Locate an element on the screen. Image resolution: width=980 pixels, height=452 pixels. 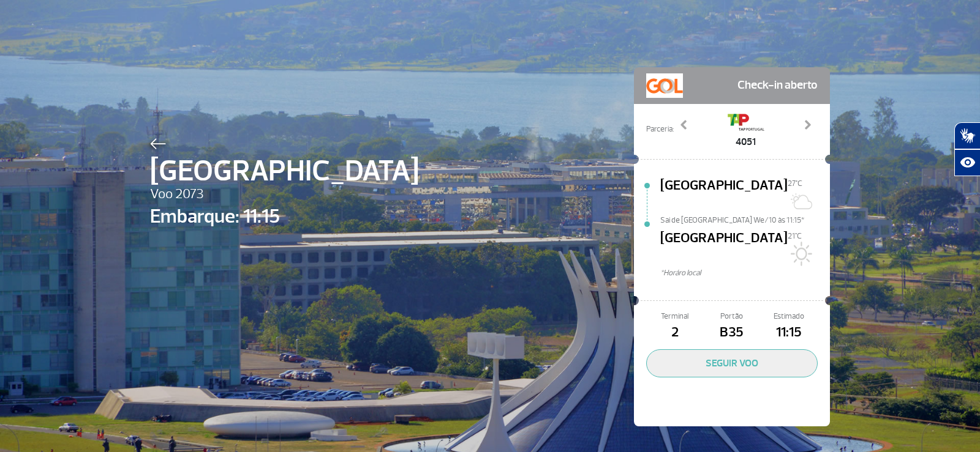
span: Terminal is located at coordinates (674, 316).